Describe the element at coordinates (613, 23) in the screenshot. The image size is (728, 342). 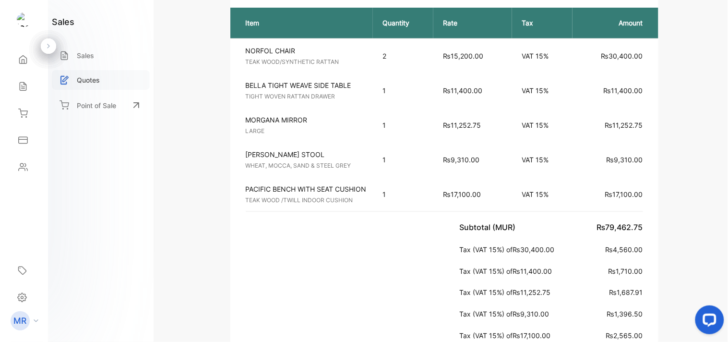
I see `p: Amount` at that location.